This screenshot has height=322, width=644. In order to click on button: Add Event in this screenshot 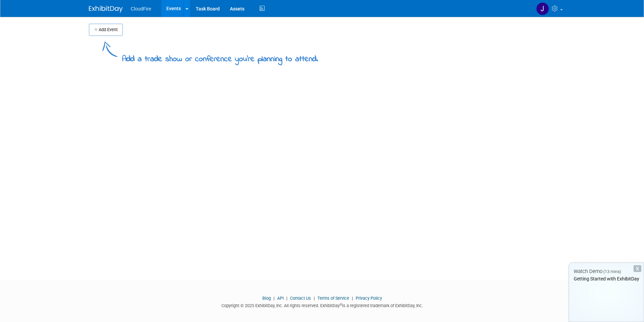, I will do `click(106, 30)`.